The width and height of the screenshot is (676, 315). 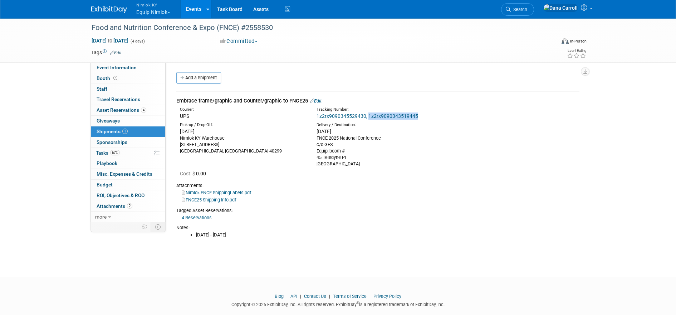 I want to click on div: Food and Nutrition Conference & Expo (FNCE) #2558530, so click(x=316, y=28).